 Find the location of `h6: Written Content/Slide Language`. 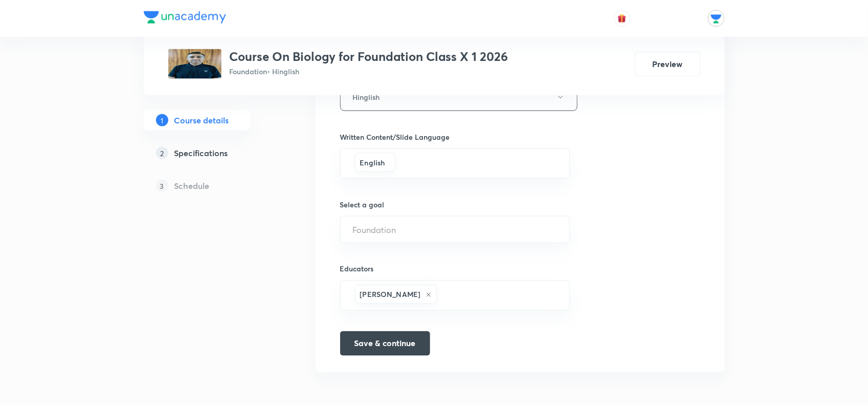

h6: Written Content/Slide Language is located at coordinates (455, 137).